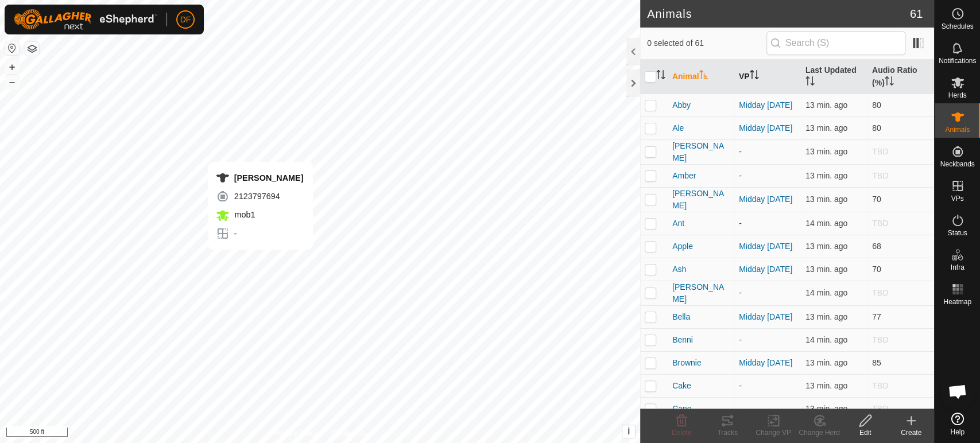 Image resolution: width=980 pixels, height=443 pixels. Describe the element at coordinates (910, 432) in the screenshot. I see `div: Create` at that location.